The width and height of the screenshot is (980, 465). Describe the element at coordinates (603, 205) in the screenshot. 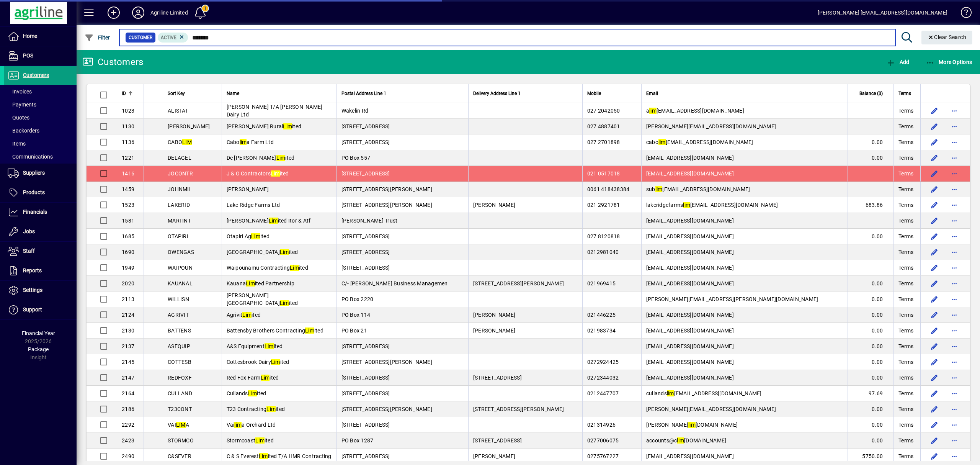

I see `span: 021 2921781` at that location.